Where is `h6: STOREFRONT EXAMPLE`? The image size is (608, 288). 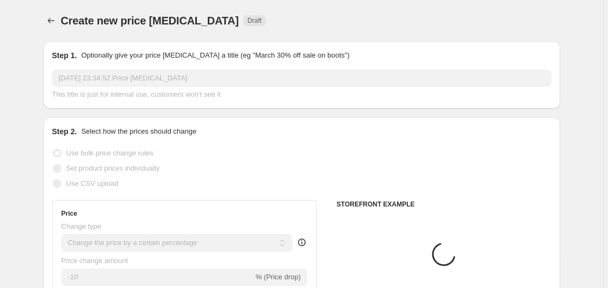
h6: STOREFRONT EXAMPLE is located at coordinates (444, 205).